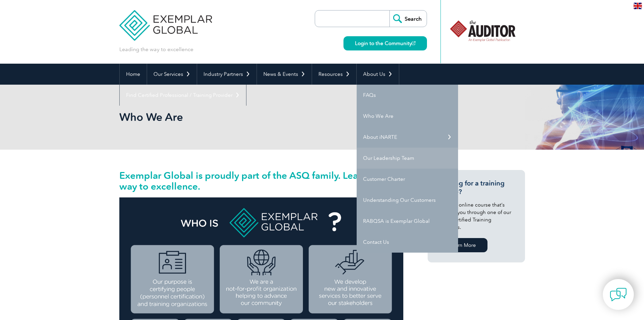  What do you see at coordinates (407, 95) in the screenshot?
I see `a: FAQs` at bounding box center [407, 95].